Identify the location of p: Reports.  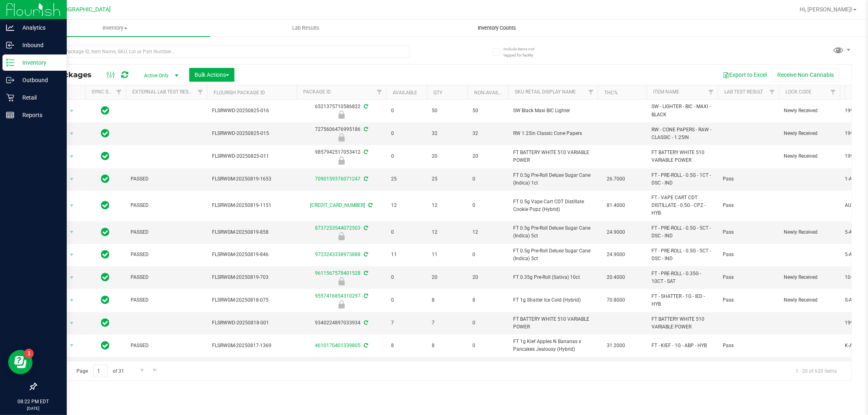
(38, 115).